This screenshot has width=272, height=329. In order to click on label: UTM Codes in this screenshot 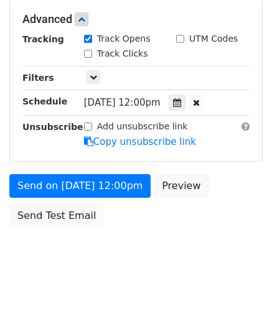, I will do `click(214, 39)`.